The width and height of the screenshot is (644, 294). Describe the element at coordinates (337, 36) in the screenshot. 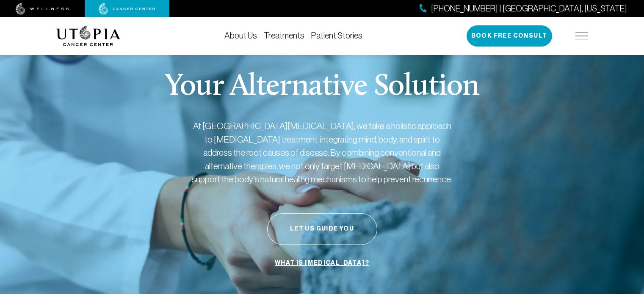

I see `a: Patient Stories` at that location.